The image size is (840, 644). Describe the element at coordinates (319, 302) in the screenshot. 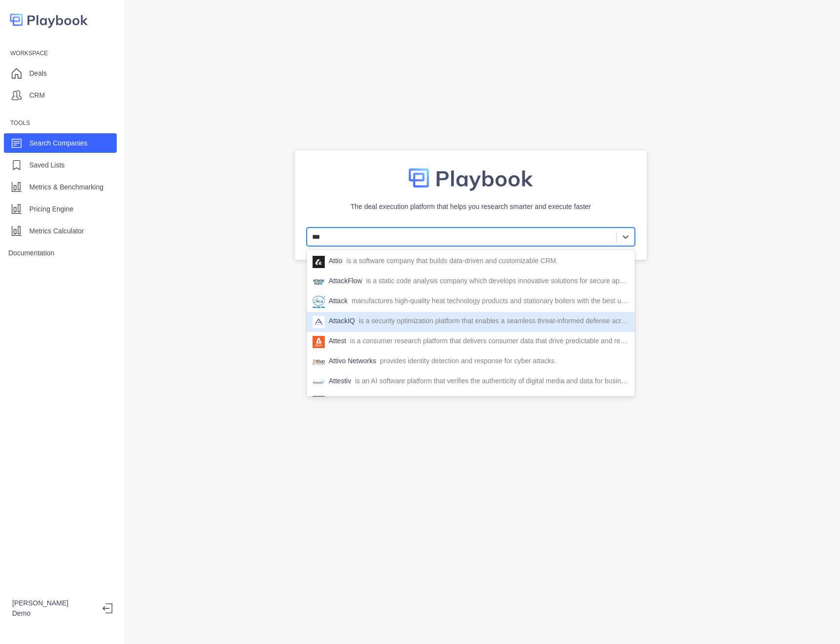

I see `img: Attack` at that location.